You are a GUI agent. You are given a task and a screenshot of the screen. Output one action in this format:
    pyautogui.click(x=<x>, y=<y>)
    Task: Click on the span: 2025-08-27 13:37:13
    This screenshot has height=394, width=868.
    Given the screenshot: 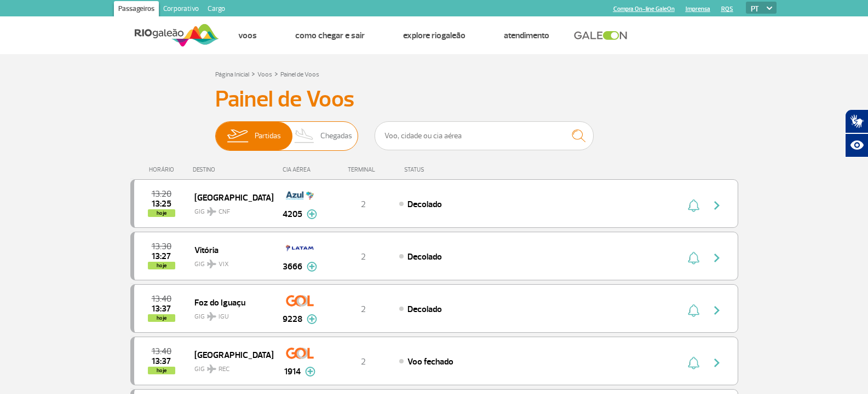 What is the action you would take?
    pyautogui.click(x=161, y=309)
    